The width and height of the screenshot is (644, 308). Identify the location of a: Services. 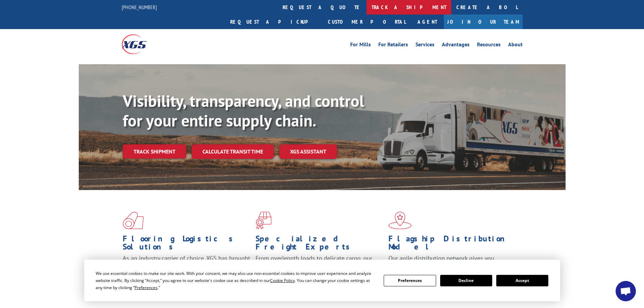
(425, 46).